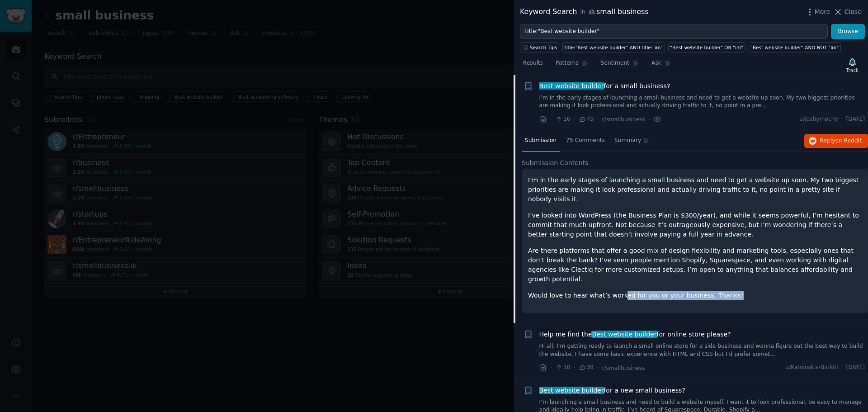 The image size is (868, 412). Describe the element at coordinates (707, 48) in the screenshot. I see `div: "Best website builder" OR "im"` at that location.